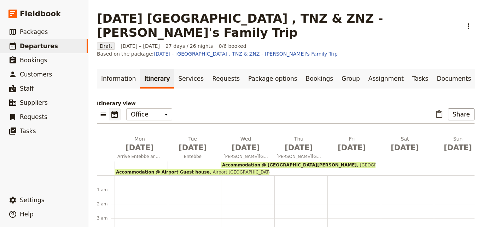 This screenshot has width=483, height=227. What do you see at coordinates (458, 144) in the screenshot?
I see `h2: Sun` at bounding box center [458, 144].